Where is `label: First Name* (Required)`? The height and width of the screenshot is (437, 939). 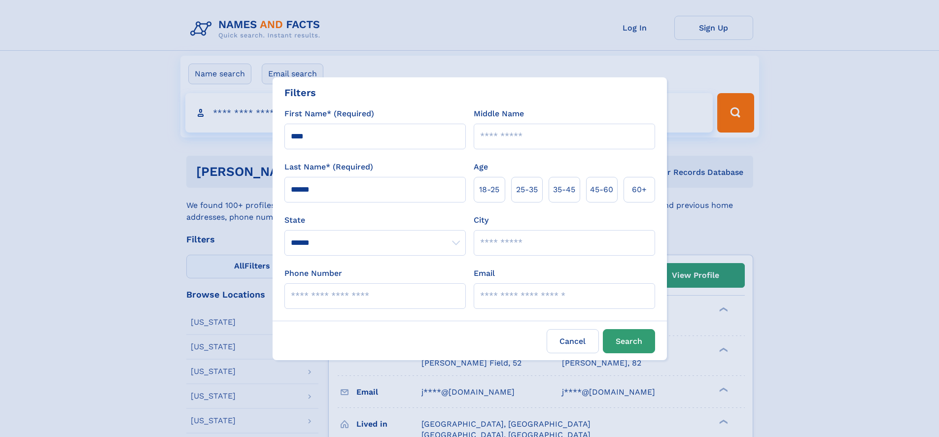 label: First Name* (Required) is located at coordinates (329, 114).